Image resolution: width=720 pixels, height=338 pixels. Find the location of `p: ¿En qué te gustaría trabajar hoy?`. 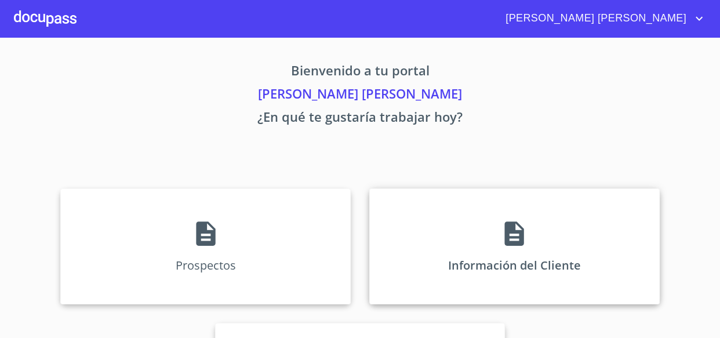

p: ¿En qué te gustaría trabajar hoy? is located at coordinates (360, 119).